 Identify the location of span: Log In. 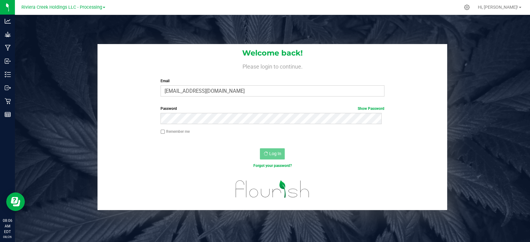
(275, 154).